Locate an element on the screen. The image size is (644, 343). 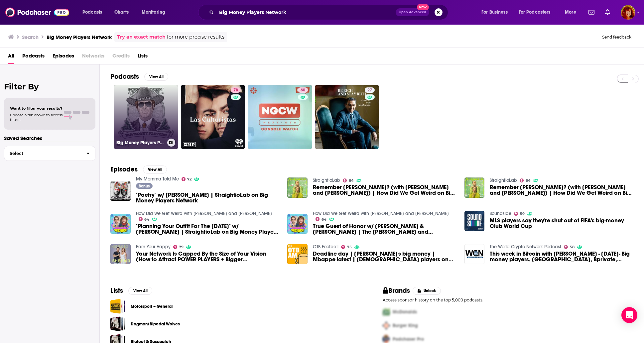
span: Lists is located at coordinates (142, 57).